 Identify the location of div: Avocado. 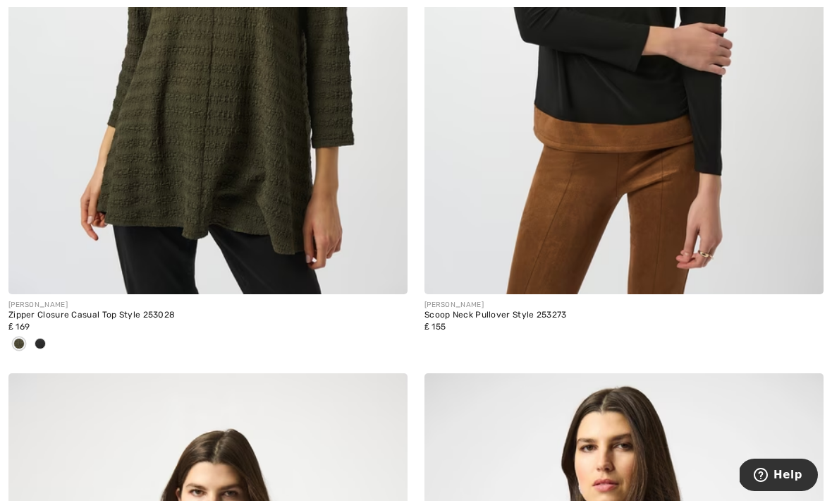
(19, 344).